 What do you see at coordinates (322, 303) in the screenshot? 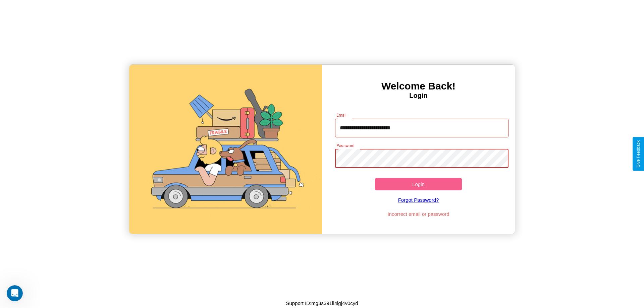
I see `p: Support ID: mg3s391ll4lgj4v0cyd` at bounding box center [322, 303].